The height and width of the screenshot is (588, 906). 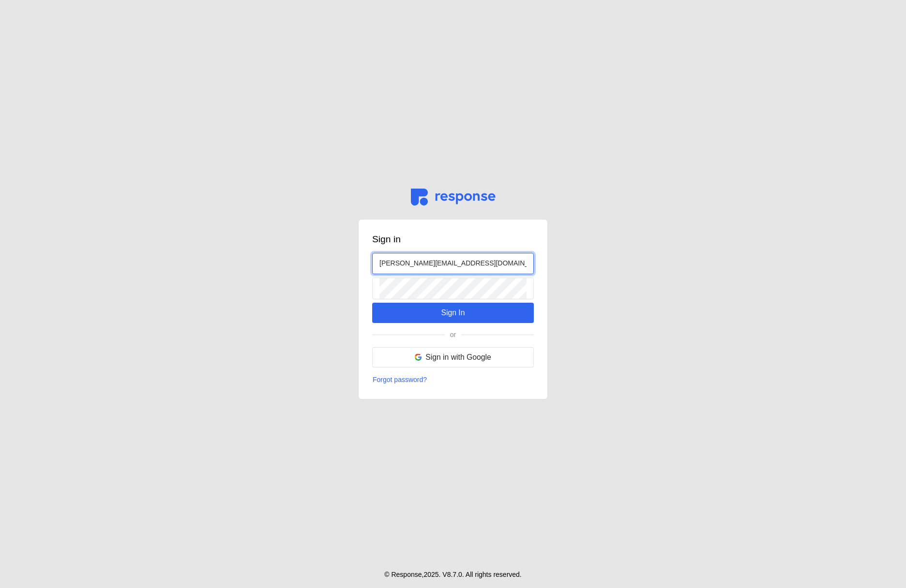 What do you see at coordinates (453, 313) in the screenshot?
I see `button: Sign In` at bounding box center [453, 313].